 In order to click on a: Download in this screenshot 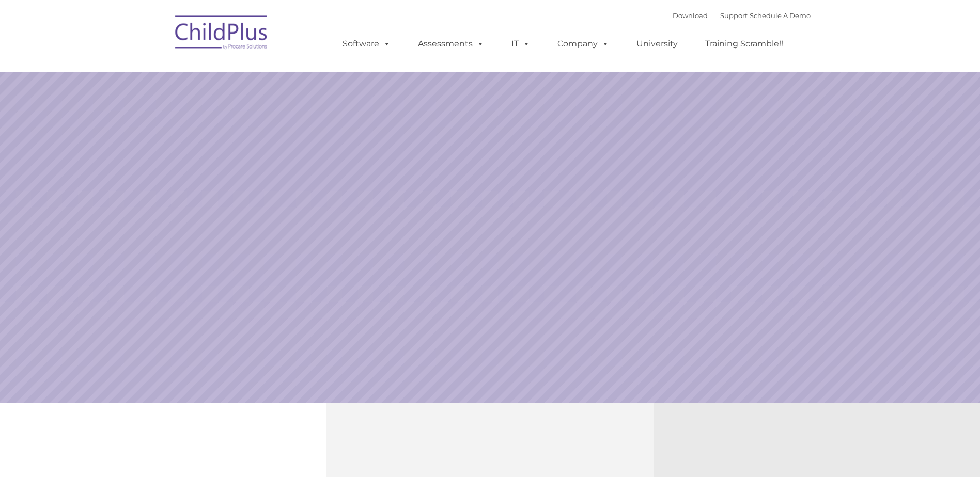, I will do `click(690, 16)`.